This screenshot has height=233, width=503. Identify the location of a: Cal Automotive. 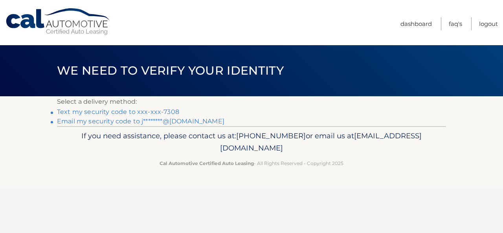
(58, 22).